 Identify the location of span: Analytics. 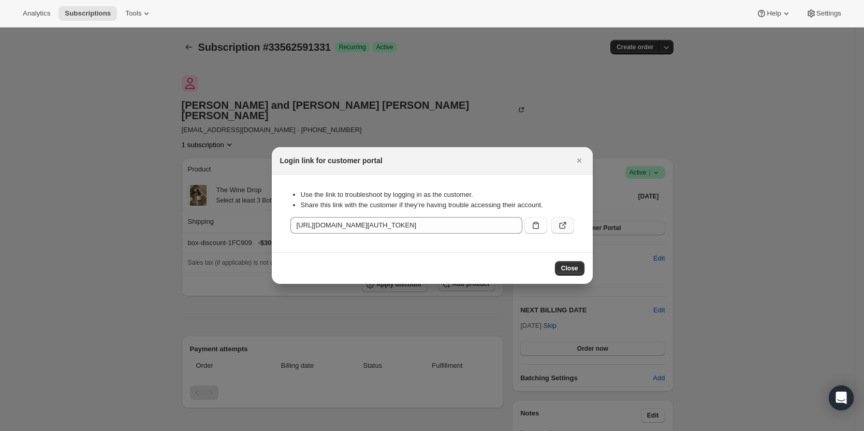
(36, 13).